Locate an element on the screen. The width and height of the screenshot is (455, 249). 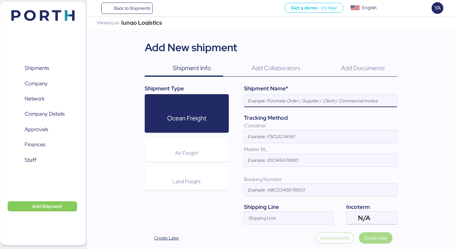
a: Finances is located at coordinates (41, 145).